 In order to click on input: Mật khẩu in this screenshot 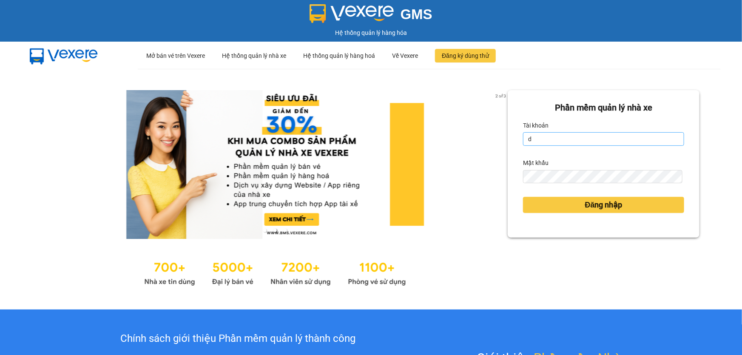, I will do `click(603, 177)`.